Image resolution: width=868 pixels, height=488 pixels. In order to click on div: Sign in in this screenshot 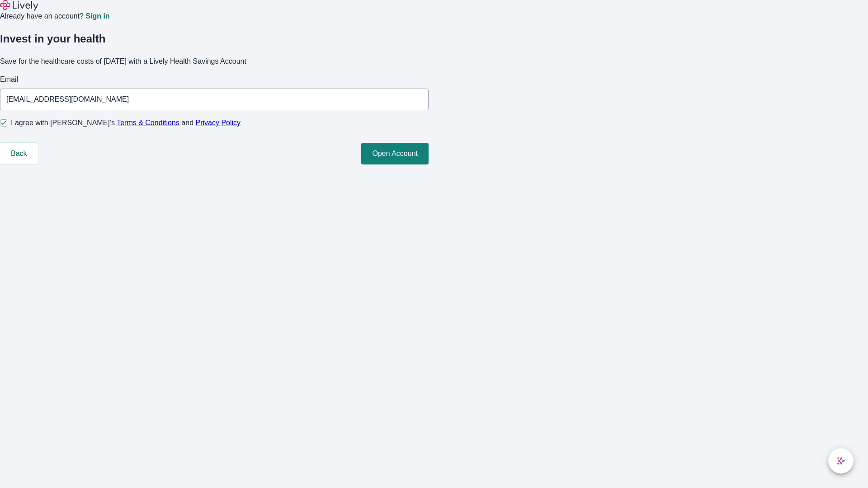, I will do `click(97, 16)`.